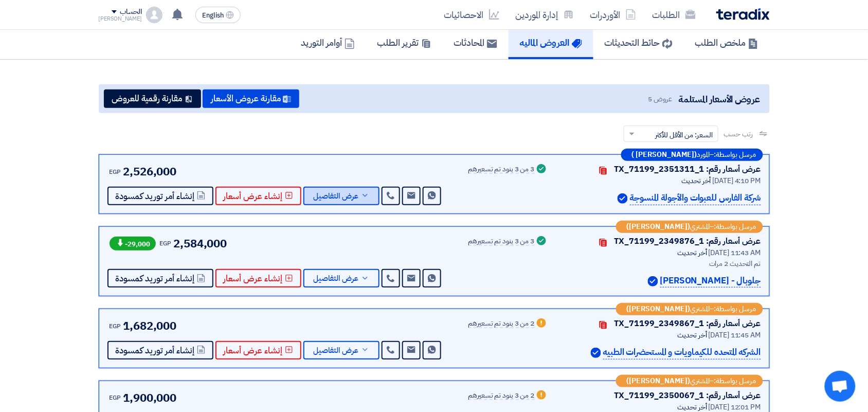 The width and height of the screenshot is (868, 412). Describe the element at coordinates (476, 42) in the screenshot. I see `h5: المحادثات` at that location.